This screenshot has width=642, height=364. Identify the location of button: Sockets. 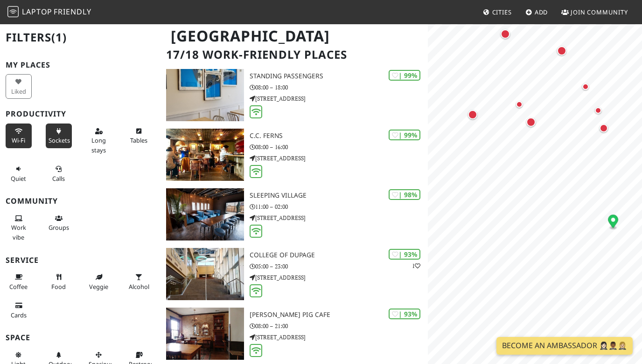
(59, 136).